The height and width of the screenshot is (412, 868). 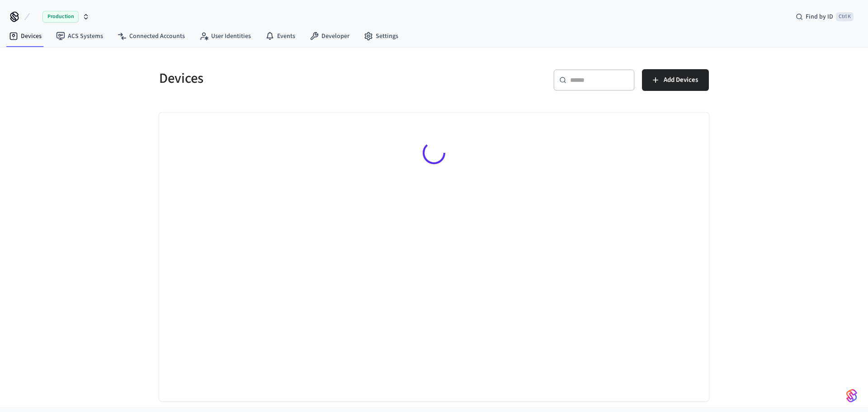 What do you see at coordinates (294, 78) in the screenshot?
I see `h5: Devices` at bounding box center [294, 78].